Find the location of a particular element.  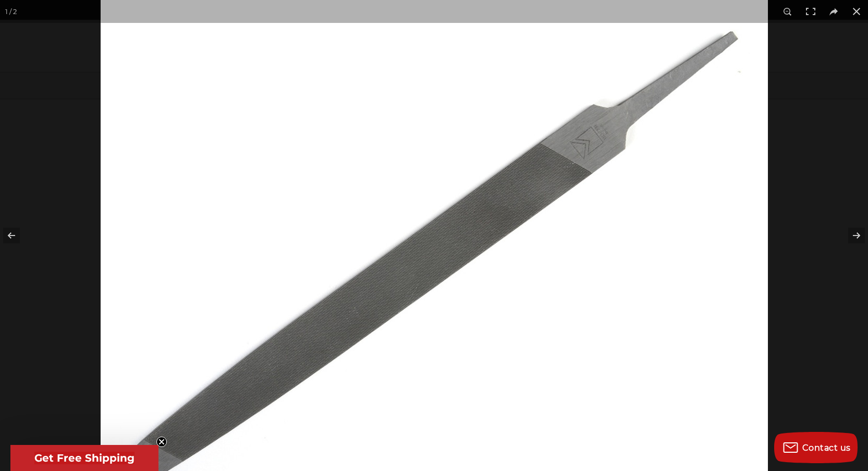

button: Contact us is located at coordinates (816, 448).